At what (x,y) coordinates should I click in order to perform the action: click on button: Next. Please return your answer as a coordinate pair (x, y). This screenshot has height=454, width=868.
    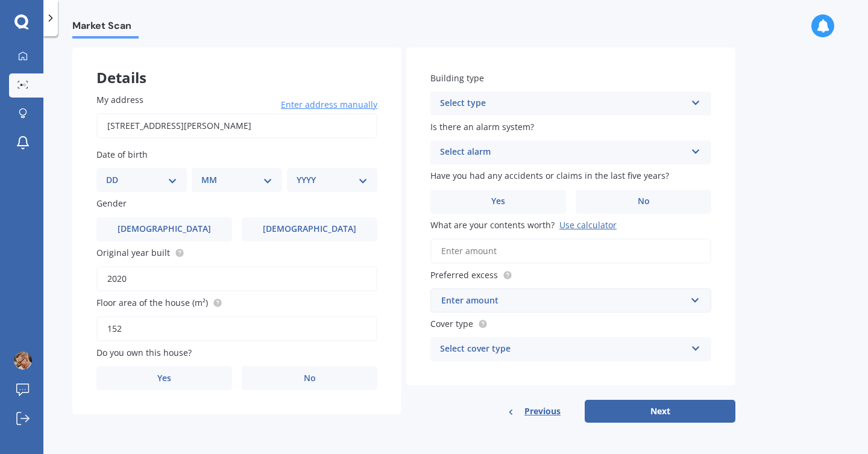
    Looking at the image, I should click on (660, 411).